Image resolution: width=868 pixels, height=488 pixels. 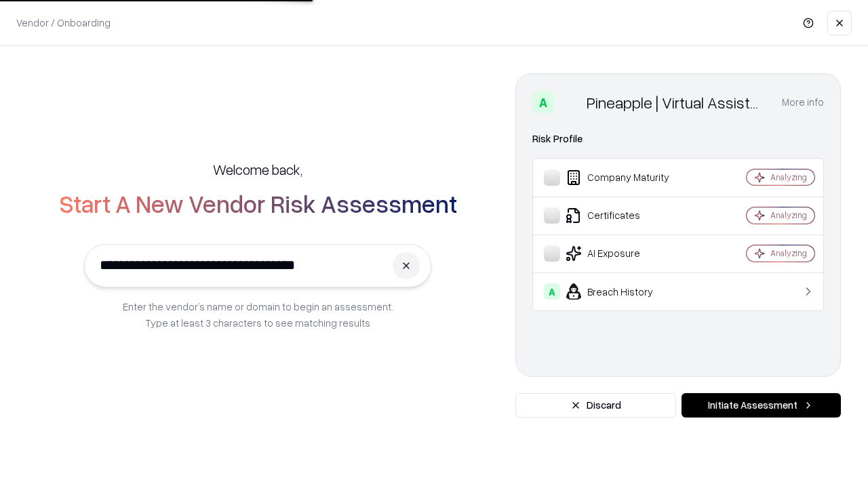 What do you see at coordinates (624, 254) in the screenshot?
I see `div: AI Exposure` at bounding box center [624, 254].